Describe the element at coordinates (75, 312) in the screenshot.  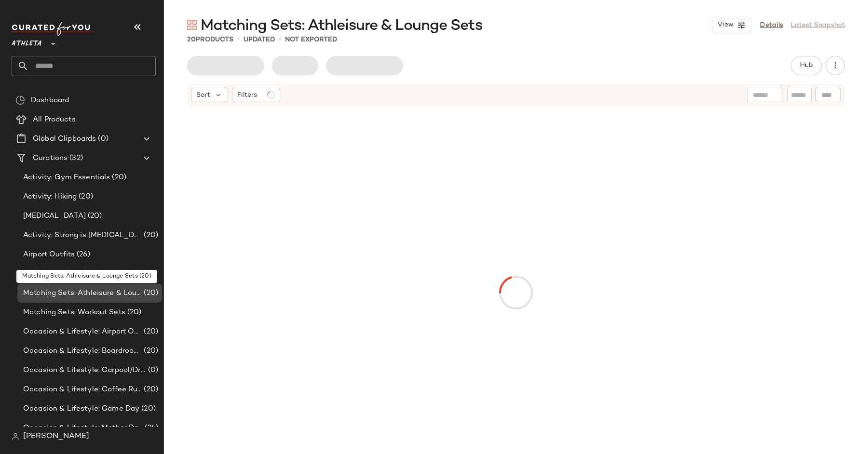
I see `span: Matching Sets: Workout Sets` at that location.